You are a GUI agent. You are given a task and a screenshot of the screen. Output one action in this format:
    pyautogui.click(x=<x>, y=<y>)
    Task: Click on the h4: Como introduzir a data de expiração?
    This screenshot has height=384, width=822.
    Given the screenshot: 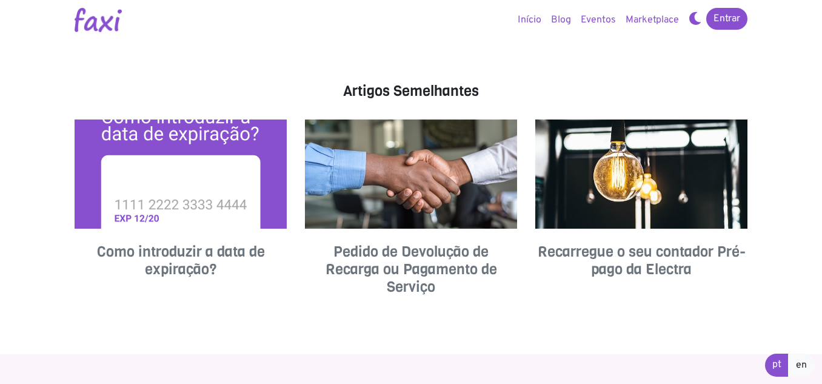 What is the action you would take?
    pyautogui.click(x=181, y=261)
    